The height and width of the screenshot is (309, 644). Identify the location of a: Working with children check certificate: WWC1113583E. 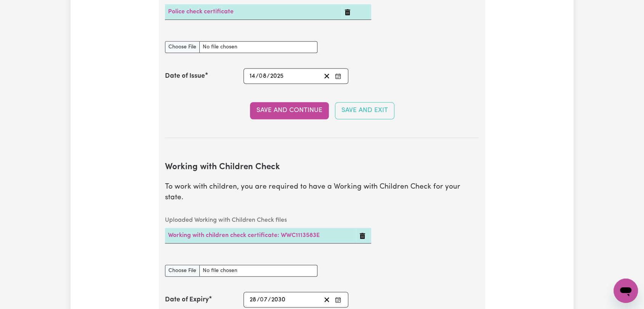
(244, 236).